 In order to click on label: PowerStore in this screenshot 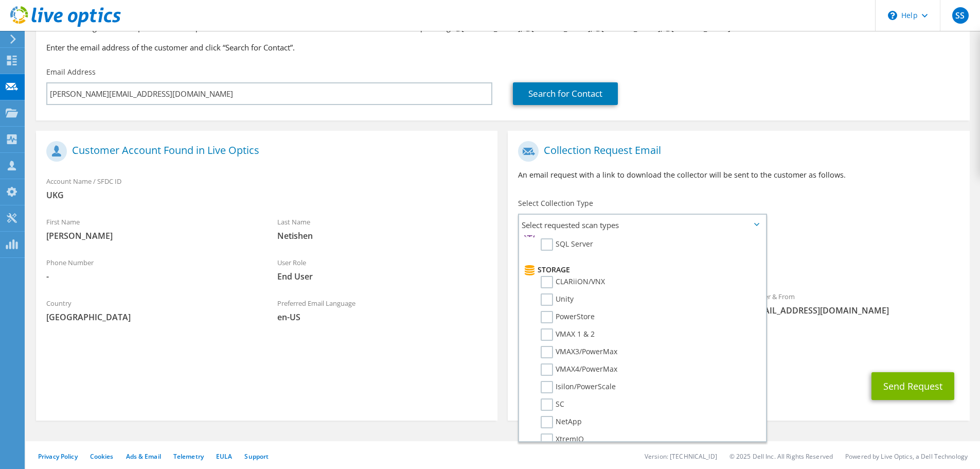, I will do `click(568, 317)`.